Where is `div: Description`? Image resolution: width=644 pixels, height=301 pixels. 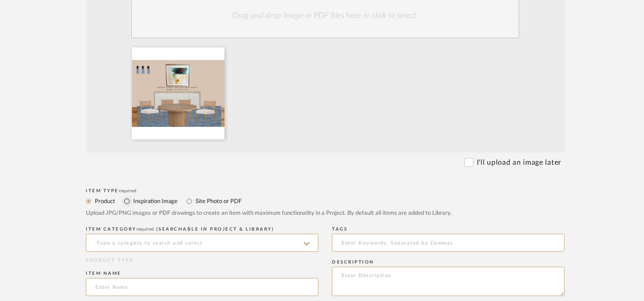
div: Description is located at coordinates (448, 262).